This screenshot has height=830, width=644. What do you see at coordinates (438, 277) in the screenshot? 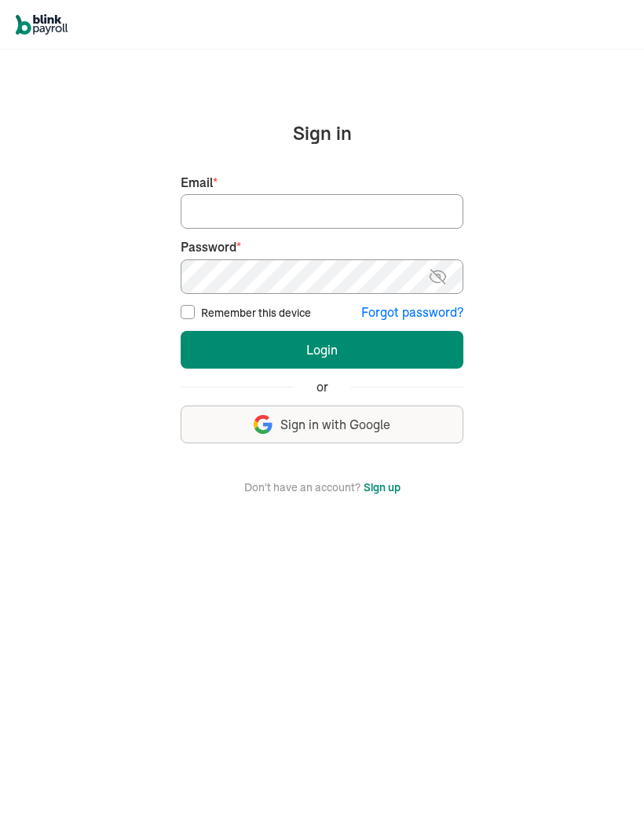
I see `img: eye` at bounding box center [438, 277].